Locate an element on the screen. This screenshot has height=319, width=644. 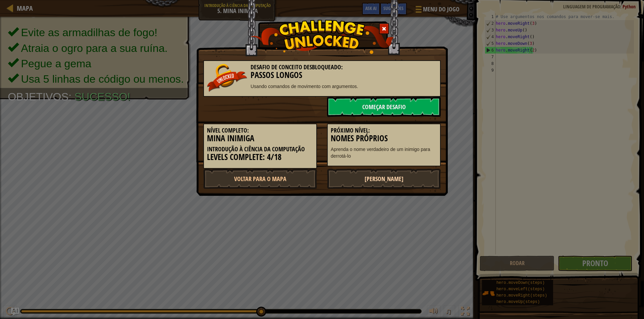
img: challenge_unlocked.png is located at coordinates (322, 37).